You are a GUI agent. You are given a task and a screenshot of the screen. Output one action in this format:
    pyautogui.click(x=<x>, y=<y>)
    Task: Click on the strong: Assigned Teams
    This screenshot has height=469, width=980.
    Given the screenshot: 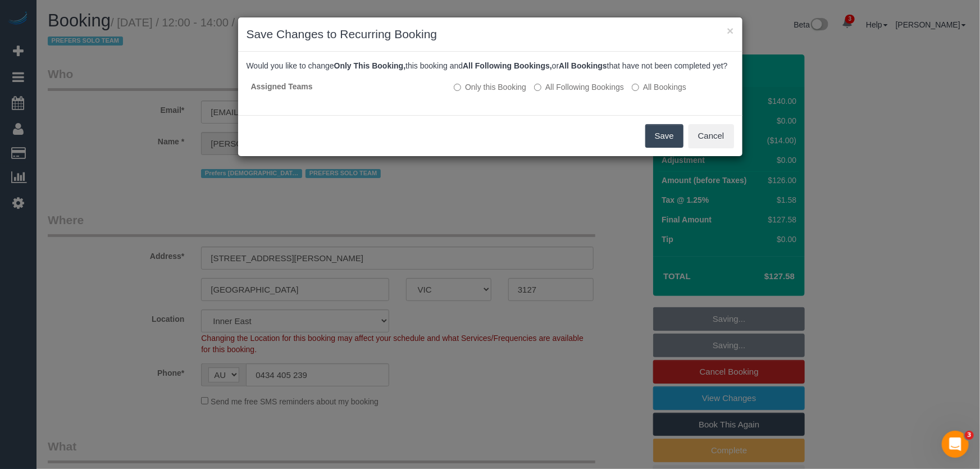 What is the action you would take?
    pyautogui.click(x=282, y=87)
    